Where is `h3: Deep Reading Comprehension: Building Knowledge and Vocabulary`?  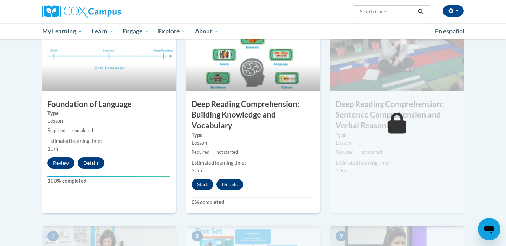
h3: Deep Reading Comprehension: Building Knowledge and Vocabulary is located at coordinates (253, 115).